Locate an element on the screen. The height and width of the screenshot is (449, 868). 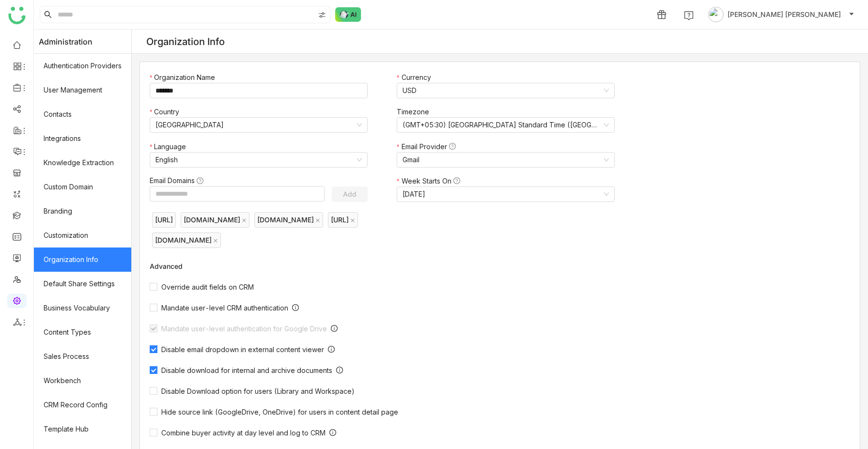
div: Organization Info is located at coordinates (185, 42).